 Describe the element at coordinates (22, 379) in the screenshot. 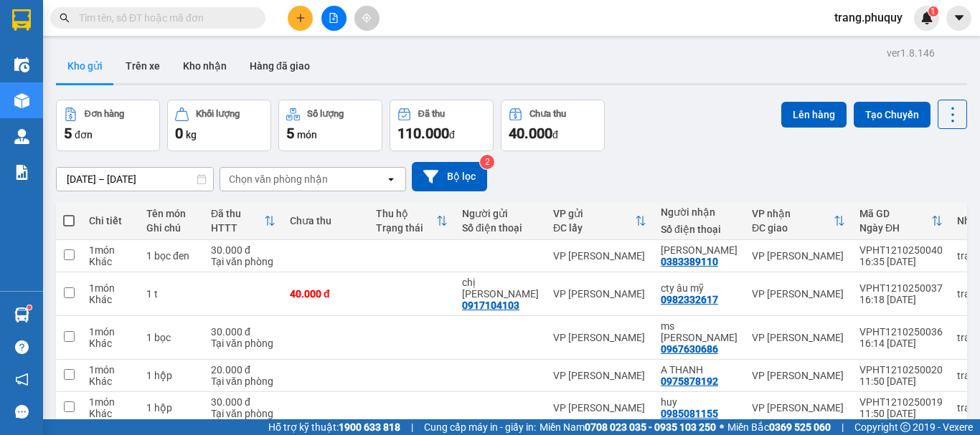

I see `span: notification` at that location.